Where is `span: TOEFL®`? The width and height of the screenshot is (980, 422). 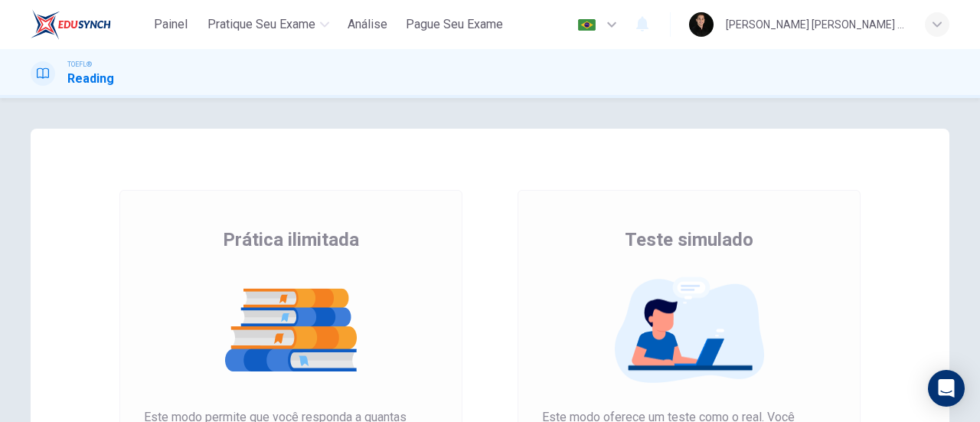 span: TOEFL® is located at coordinates (79, 65).